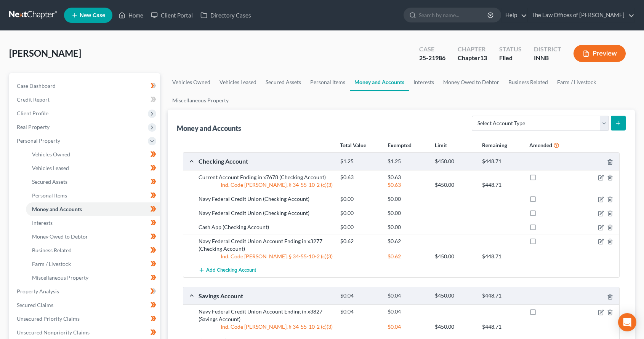 This screenshot has width=644, height=339. What do you see at coordinates (266, 228) in the screenshot?
I see `div: Cash App (Checking Account)` at bounding box center [266, 228].